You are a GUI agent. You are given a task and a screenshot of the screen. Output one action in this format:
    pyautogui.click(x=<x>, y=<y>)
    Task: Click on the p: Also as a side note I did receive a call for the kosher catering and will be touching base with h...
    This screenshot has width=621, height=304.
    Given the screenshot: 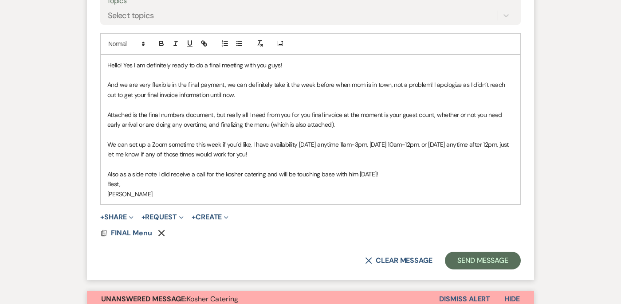 What is the action you would take?
    pyautogui.click(x=311, y=174)
    